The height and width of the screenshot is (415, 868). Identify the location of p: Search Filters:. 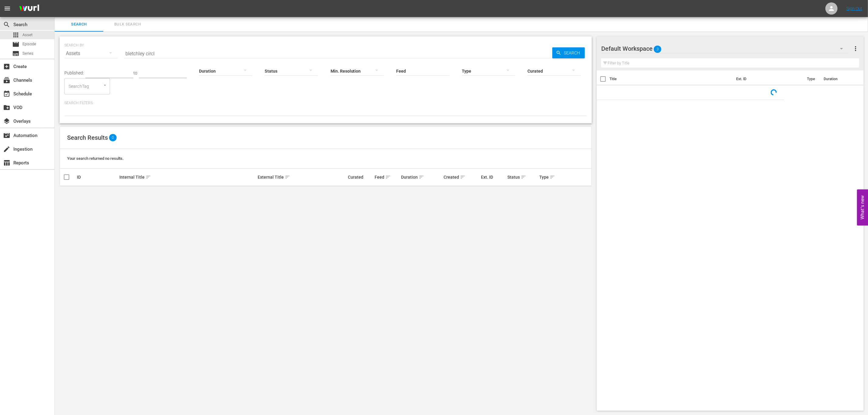
(326, 103).